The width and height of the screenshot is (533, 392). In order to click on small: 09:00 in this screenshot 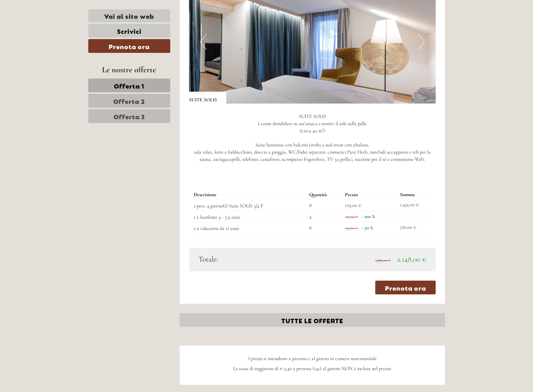, I will do `click(200, 33)`.